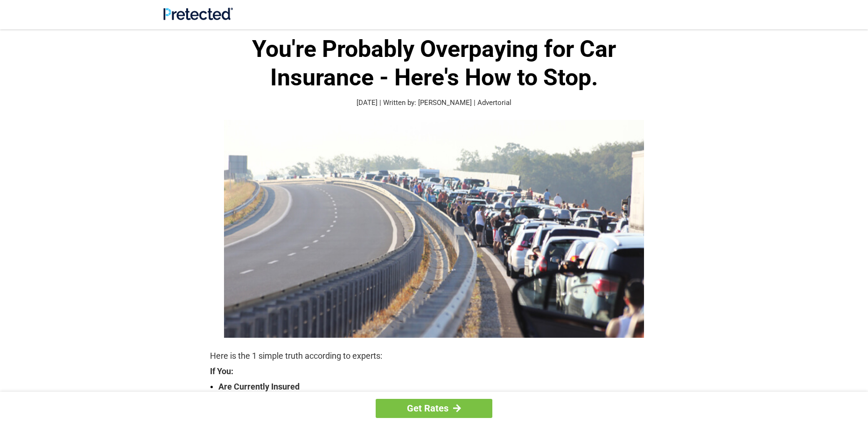  What do you see at coordinates (198, 17) in the screenshot?
I see `a: Site Logo` at bounding box center [198, 17].